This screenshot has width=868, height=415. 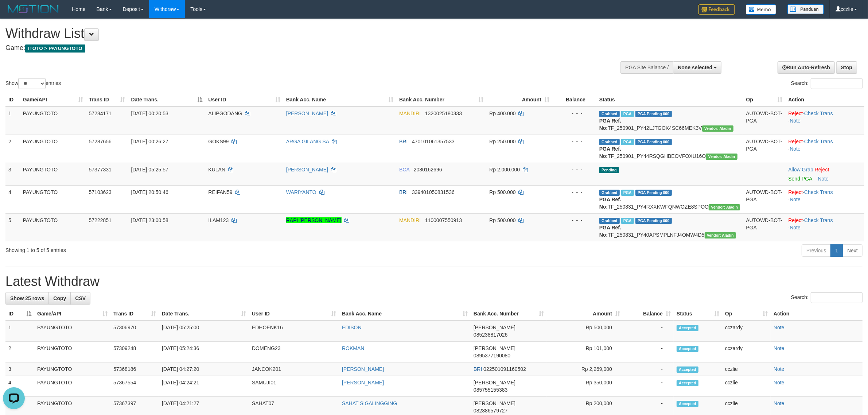 What do you see at coordinates (100, 220) in the screenshot?
I see `span: 57222851` at bounding box center [100, 220].